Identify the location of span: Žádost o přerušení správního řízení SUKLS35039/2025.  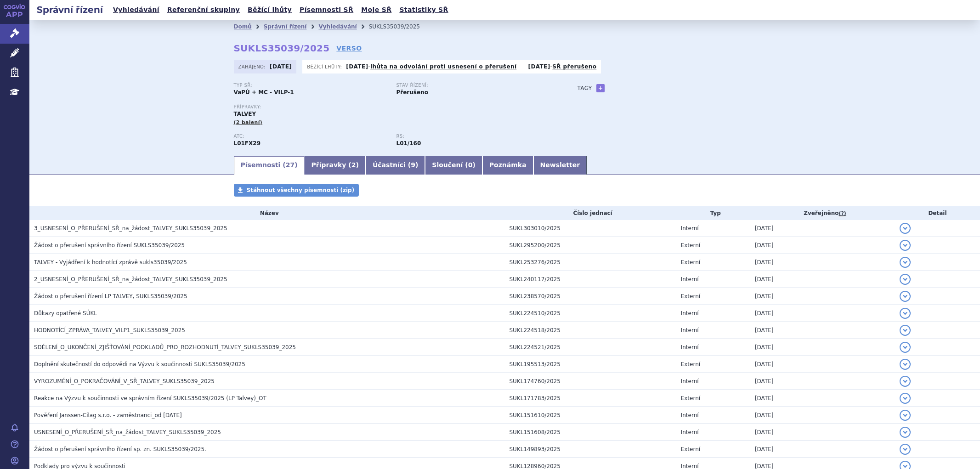
(110, 245).